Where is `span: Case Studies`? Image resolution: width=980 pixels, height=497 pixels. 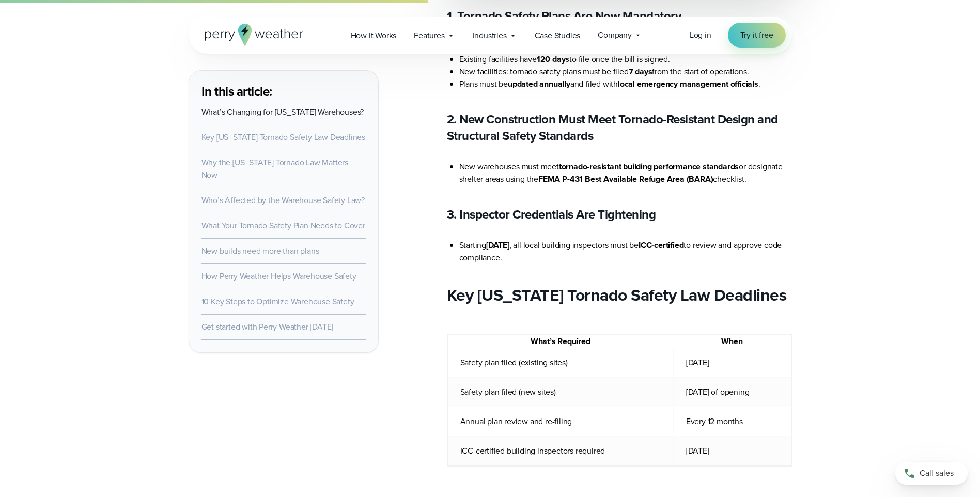
span: Case Studies is located at coordinates (557, 36).